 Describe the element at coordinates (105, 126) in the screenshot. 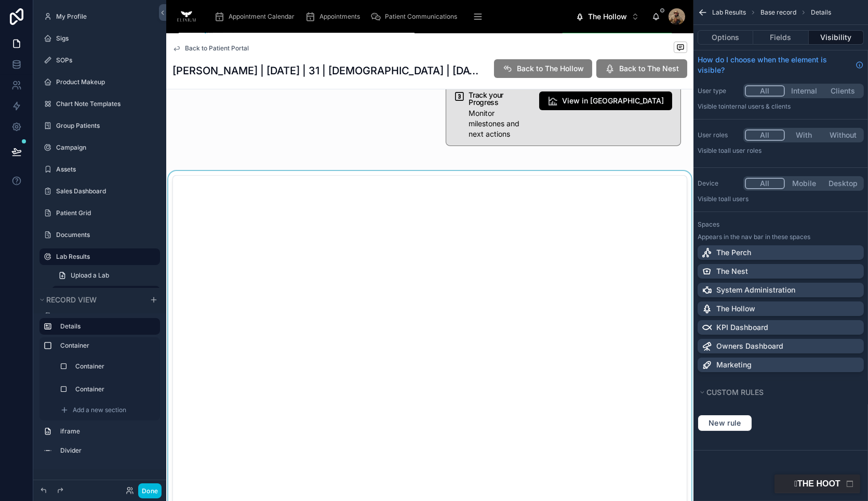

I see `label: Group Patients` at that location.